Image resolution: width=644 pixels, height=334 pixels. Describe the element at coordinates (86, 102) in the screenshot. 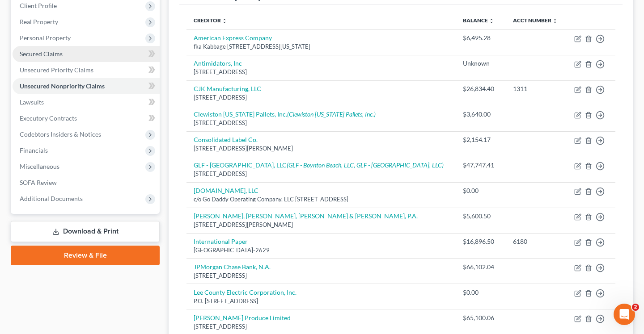

I see `a: Lawsuits` at that location.